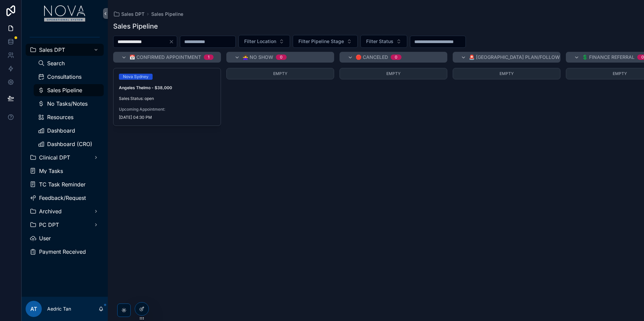 The height and width of the screenshot is (321, 644). What do you see at coordinates (173, 42) in the screenshot?
I see `button: Clear` at bounding box center [173, 42].